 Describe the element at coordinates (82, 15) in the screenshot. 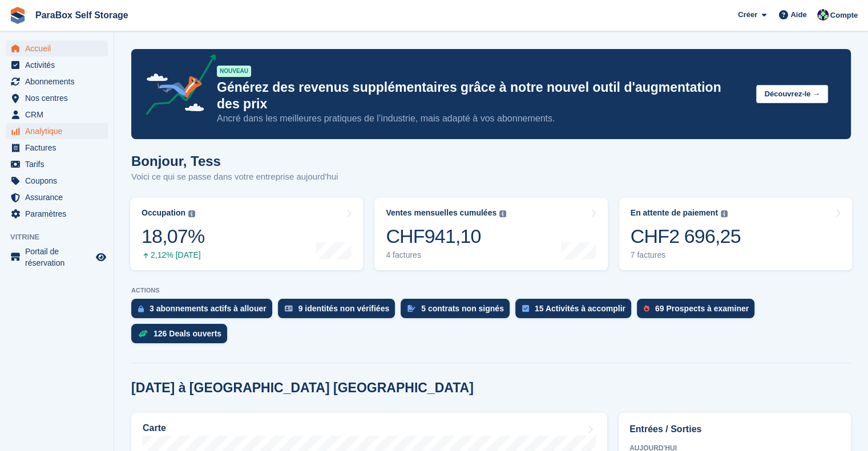

I see `a: ParaBox Self Storage` at that location.